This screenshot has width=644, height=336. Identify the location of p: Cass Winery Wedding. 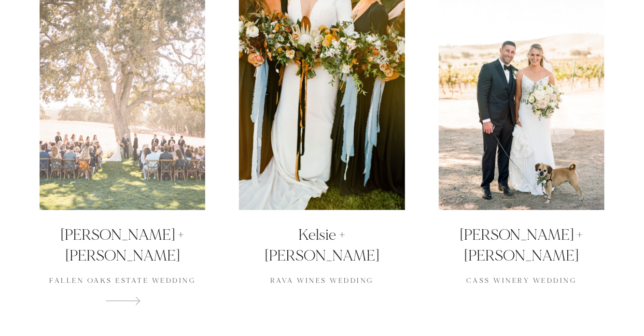
(521, 276).